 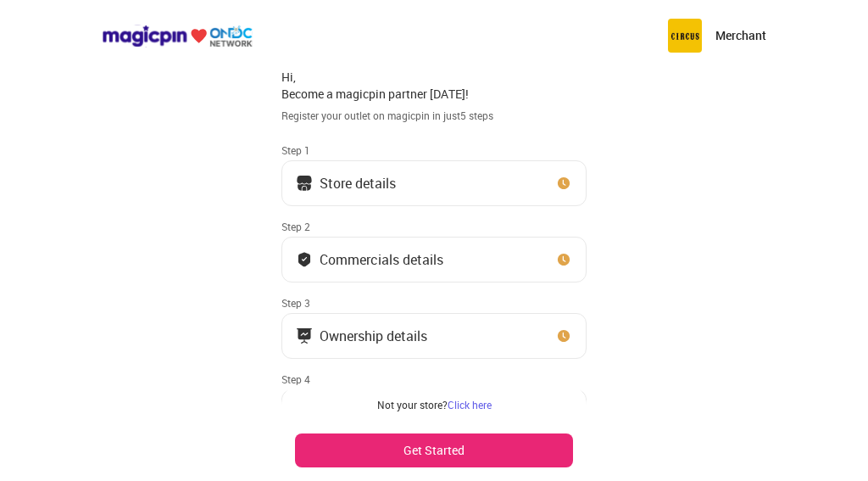 What do you see at coordinates (470, 404) in the screenshot?
I see `a: Click here` at bounding box center [470, 404].